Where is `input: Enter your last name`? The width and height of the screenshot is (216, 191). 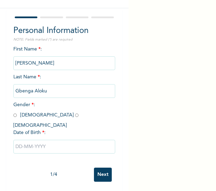 input: Enter your last name is located at coordinates (65, 91).